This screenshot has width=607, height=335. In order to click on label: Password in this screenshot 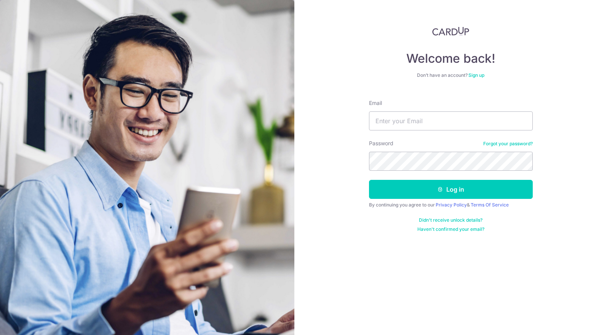, I will do `click(381, 144)`.